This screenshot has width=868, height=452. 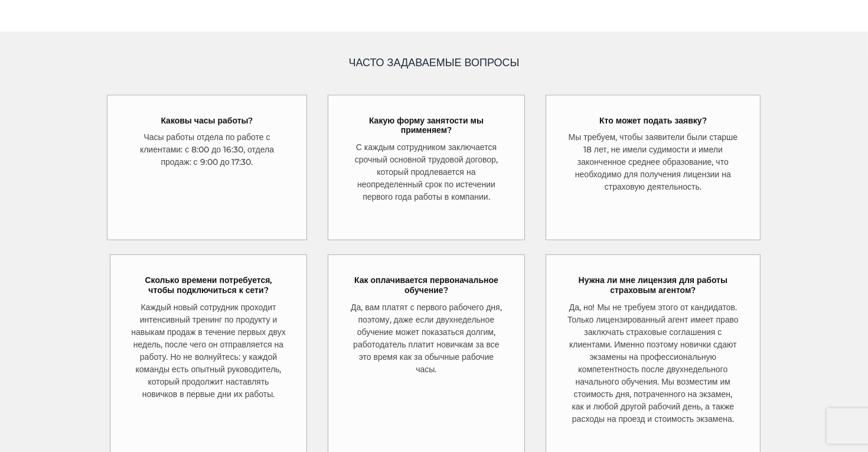 I want to click on font: Да, вам платят с первого рабочего дня, поэтому, даже если двухнедельное обучение может показаться..., so click(x=427, y=337).